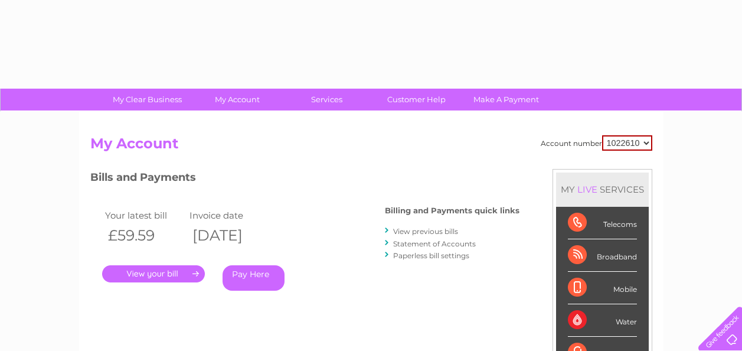 The height and width of the screenshot is (351, 742). Describe the element at coordinates (506, 99) in the screenshot. I see `a: Make A Payment` at that location.